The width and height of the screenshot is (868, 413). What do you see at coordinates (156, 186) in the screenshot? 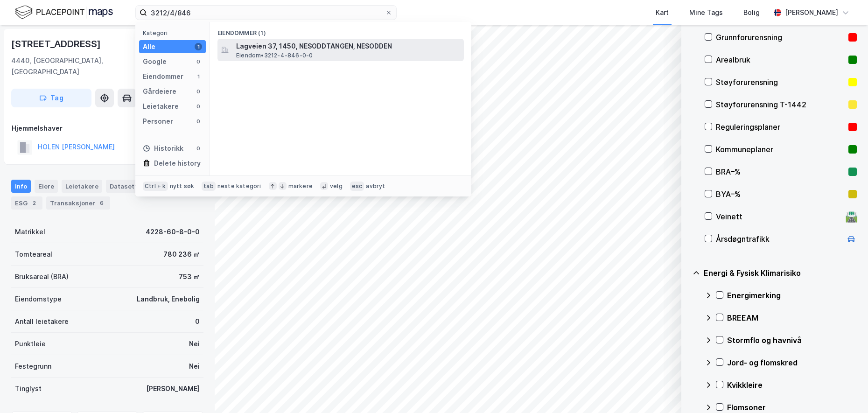
I see `div: Ctrl + k` at bounding box center [156, 186].